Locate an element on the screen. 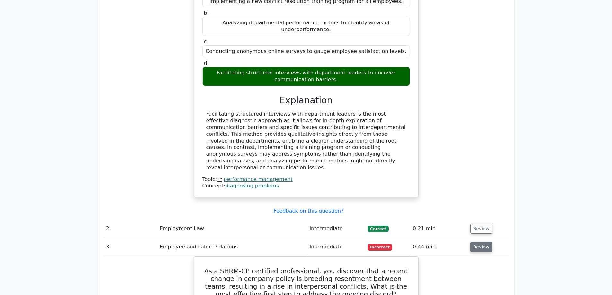 This screenshot has width=612, height=295. td: 0:21 min. is located at coordinates (439, 229).